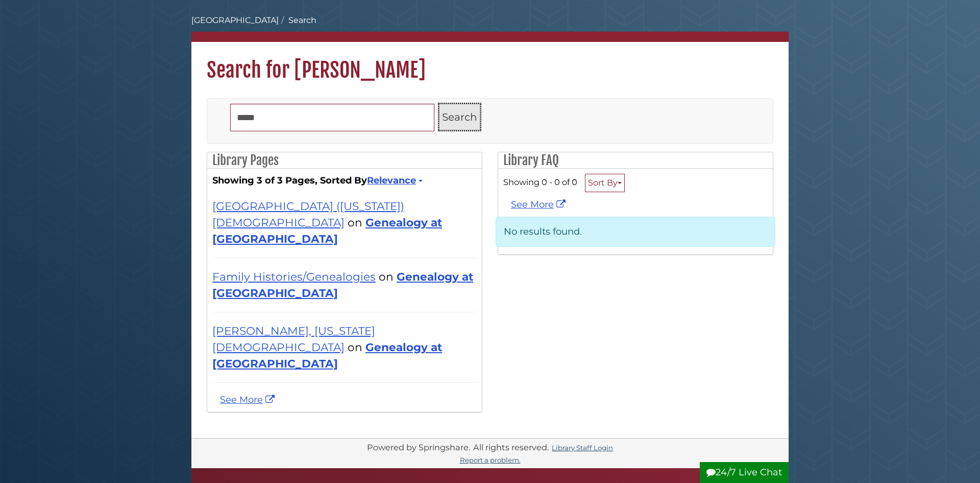 This screenshot has height=483, width=980. What do you see at coordinates (540, 182) in the screenshot?
I see `span: Showing 0 - 0 of 0` at bounding box center [540, 182].